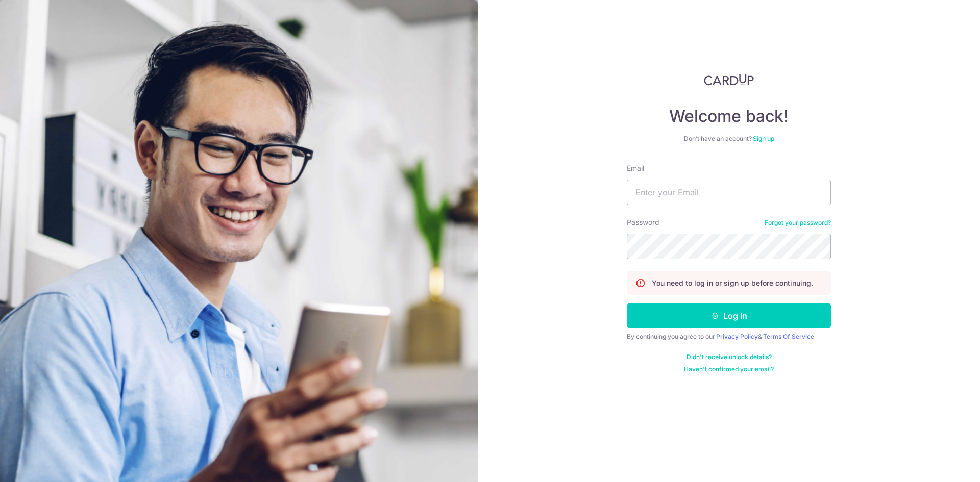 Image resolution: width=980 pixels, height=482 pixels. Describe the element at coordinates (798, 223) in the screenshot. I see `a: Forgot your password?` at that location.